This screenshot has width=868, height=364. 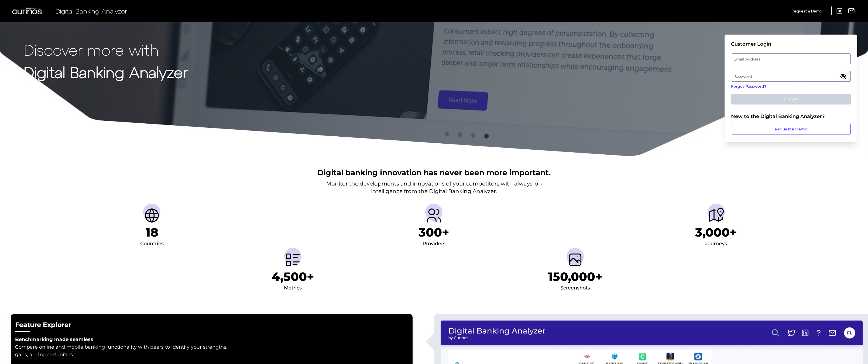 I want to click on div: Providers, so click(x=434, y=244).